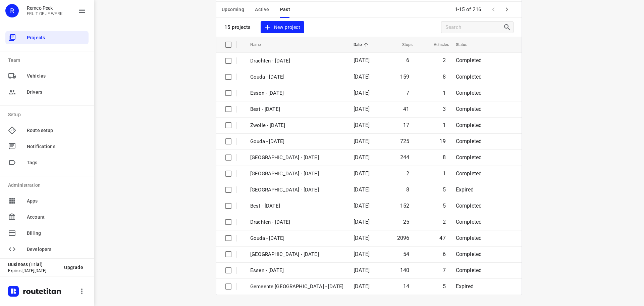  Describe the element at coordinates (466, 45) in the screenshot. I see `span: Status` at that location.